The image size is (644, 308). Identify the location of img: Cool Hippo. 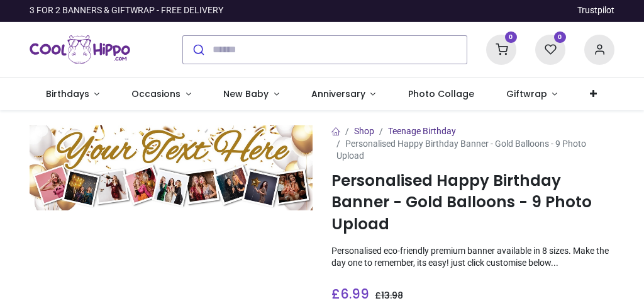
(80, 50).